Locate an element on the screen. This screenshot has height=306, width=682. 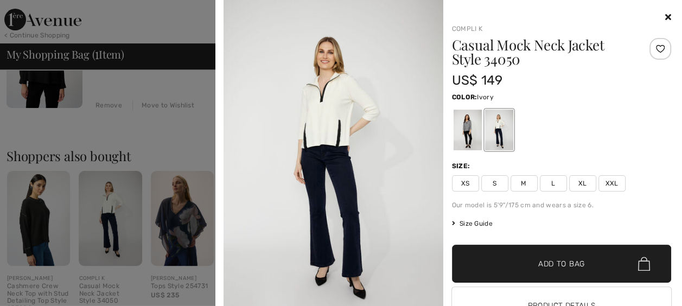
span: Color: is located at coordinates (465, 97).